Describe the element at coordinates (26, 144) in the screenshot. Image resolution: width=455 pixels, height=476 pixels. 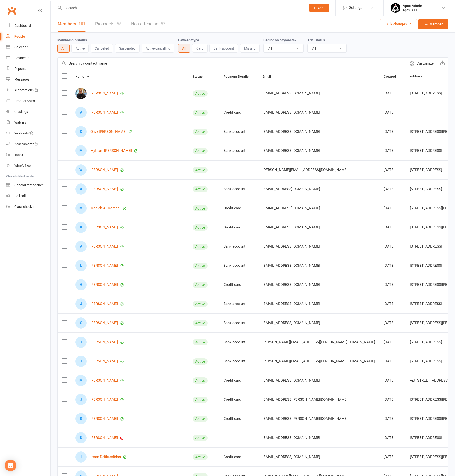
I see `div: Assessments` at that location.